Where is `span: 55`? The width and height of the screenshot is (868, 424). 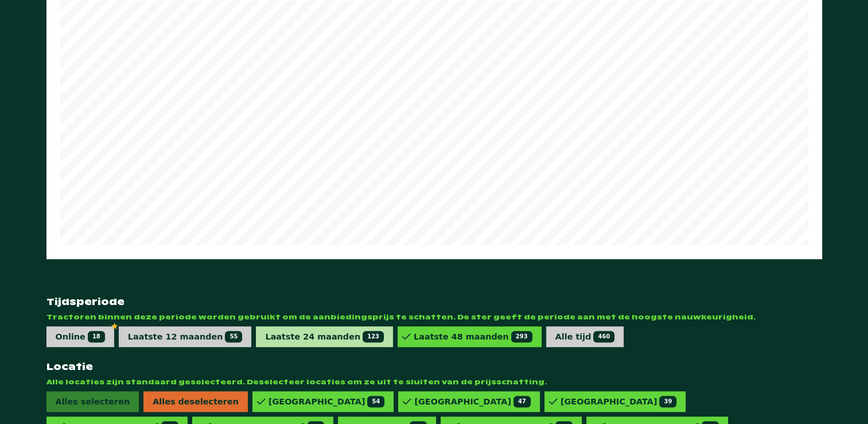
span: 55 is located at coordinates (234, 337).